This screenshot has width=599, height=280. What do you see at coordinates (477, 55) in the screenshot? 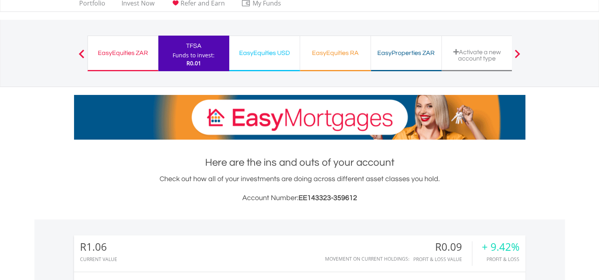
I see `div: Activate a new account type` at bounding box center [477, 55].